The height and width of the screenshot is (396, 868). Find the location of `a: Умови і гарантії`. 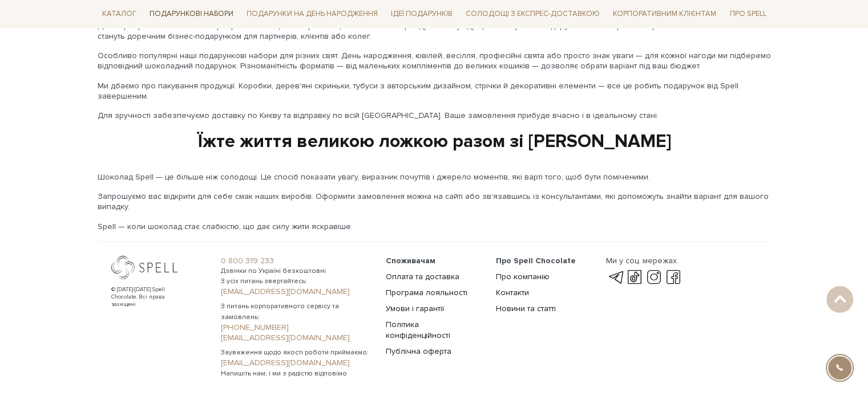

a: Умови і гарантії is located at coordinates (415, 308).